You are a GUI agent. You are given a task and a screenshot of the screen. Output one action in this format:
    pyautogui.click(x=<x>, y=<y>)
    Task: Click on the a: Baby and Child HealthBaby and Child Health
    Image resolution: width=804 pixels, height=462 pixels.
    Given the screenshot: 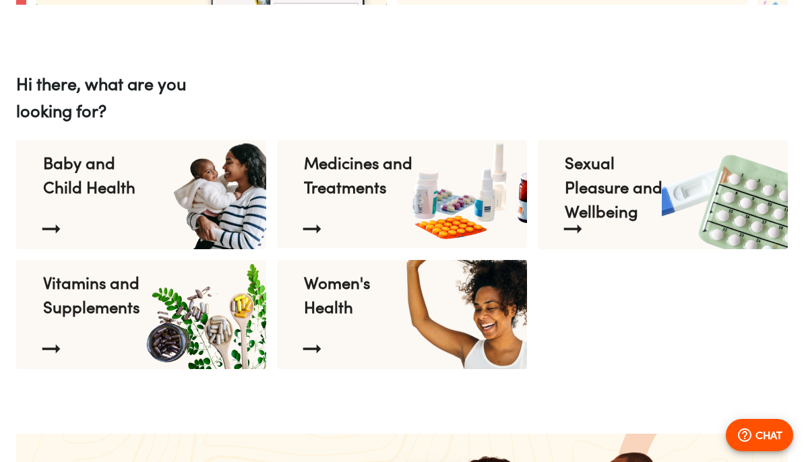 What is the action you would take?
    pyautogui.click(x=141, y=195)
    